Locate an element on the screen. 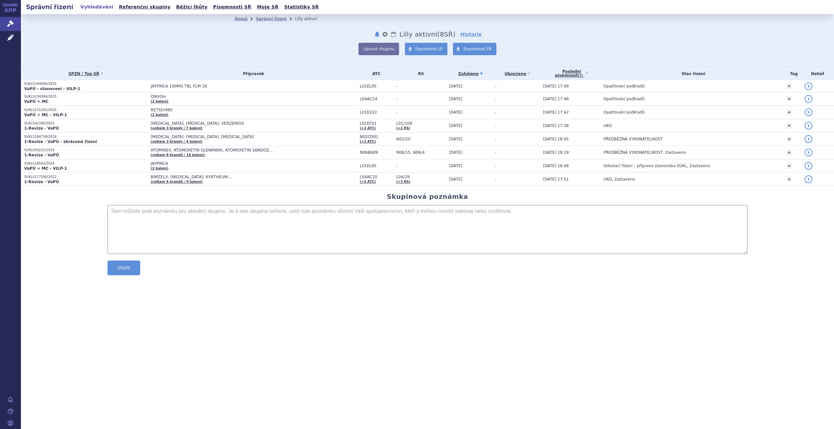 This screenshot has width=834, height=429. h2: Správní řízení is located at coordinates (50, 7).